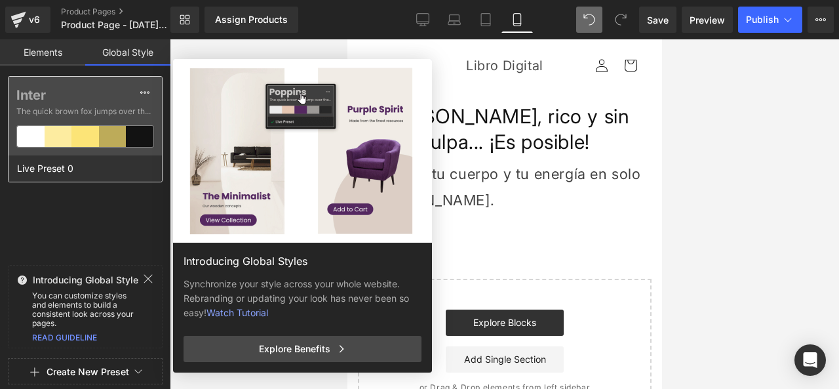 This screenshot has height=389, width=839. What do you see at coordinates (88, 372) in the screenshot?
I see `button: Create New Preset` at bounding box center [88, 372].